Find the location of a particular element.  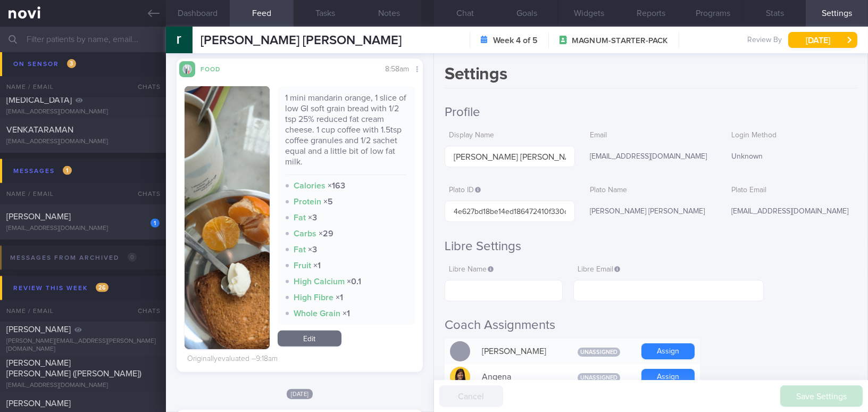

strong: Carbs is located at coordinates (305, 233).